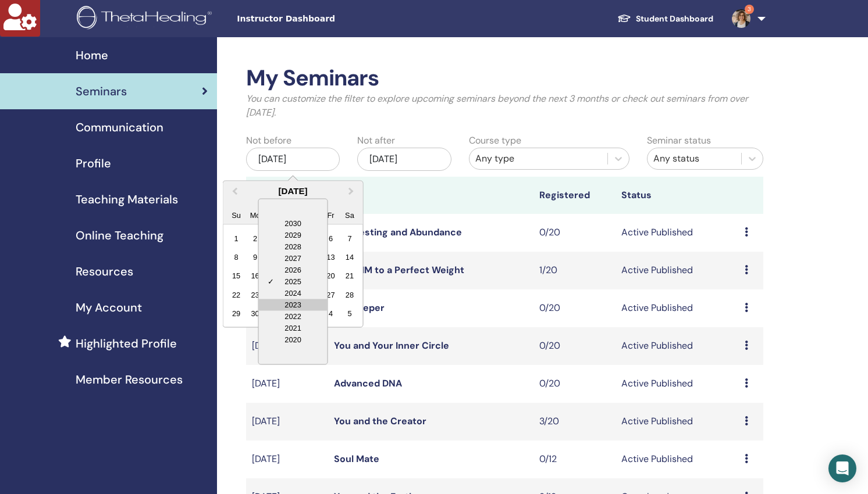 Image resolution: width=868 pixels, height=494 pixels. What do you see at coordinates (749, 9) in the screenshot?
I see `span: 3` at bounding box center [749, 9].